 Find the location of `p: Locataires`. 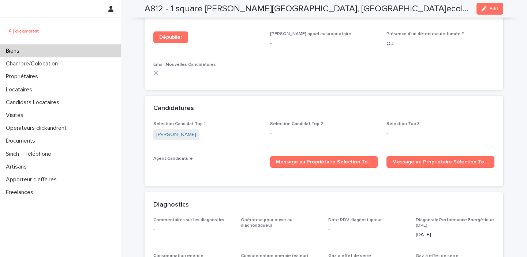

p: Locataires is located at coordinates (21, 90).